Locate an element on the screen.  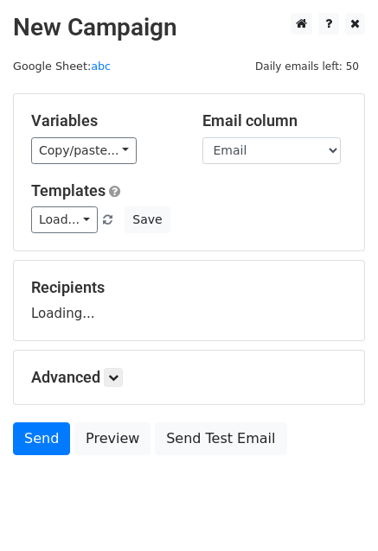
a: Daily emails left: 50 is located at coordinates (307, 66).